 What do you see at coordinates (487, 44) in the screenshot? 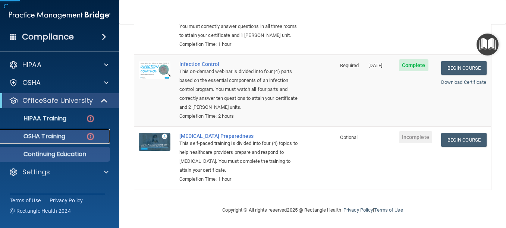
I see `button: Open Resource Center` at bounding box center [487, 44].